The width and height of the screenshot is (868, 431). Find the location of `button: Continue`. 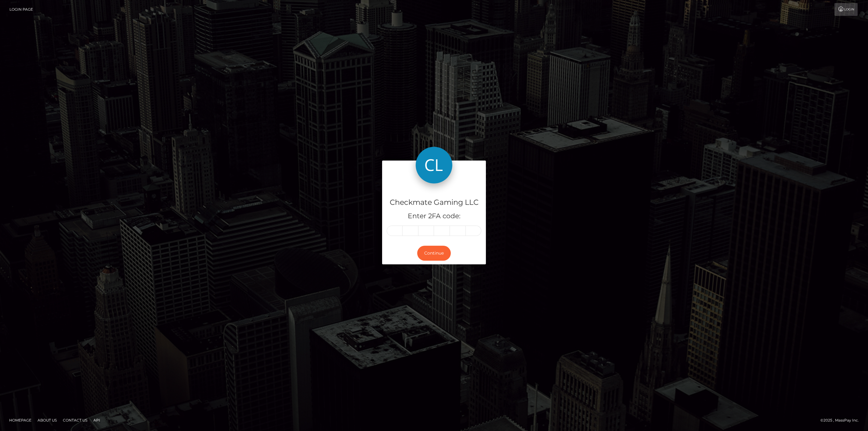

button: Continue is located at coordinates (434, 253).